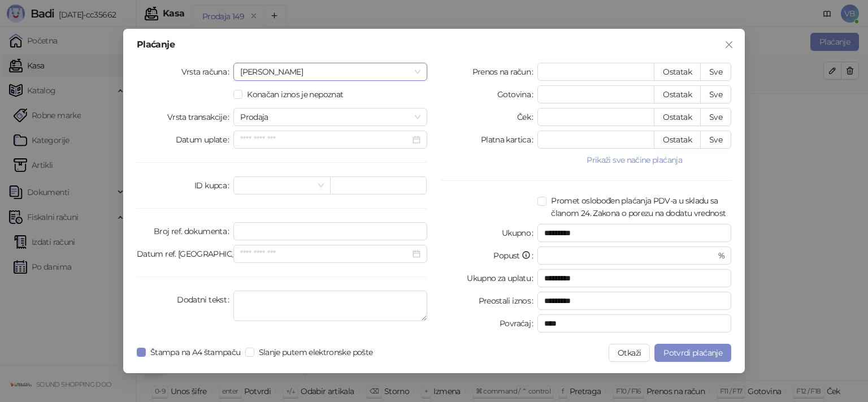 The height and width of the screenshot is (402, 868). I want to click on label: Gotovina, so click(517, 95).